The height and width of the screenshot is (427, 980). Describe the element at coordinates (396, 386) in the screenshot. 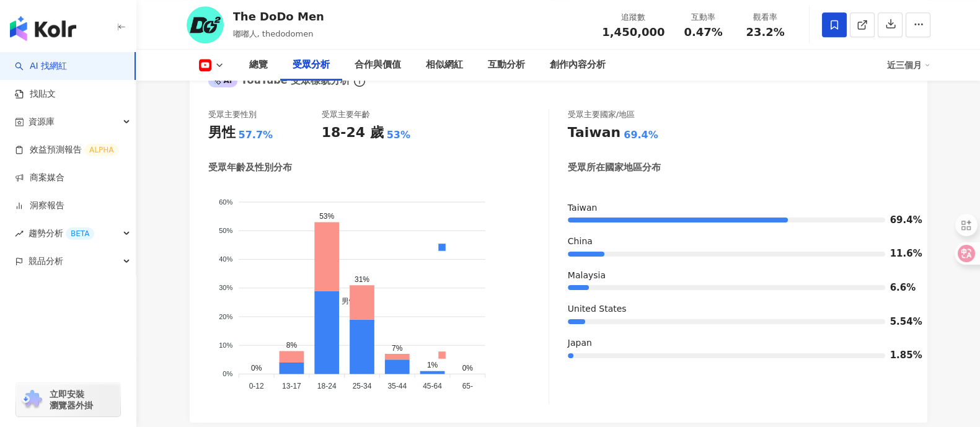

I see `tspan: 35-44` at that location.